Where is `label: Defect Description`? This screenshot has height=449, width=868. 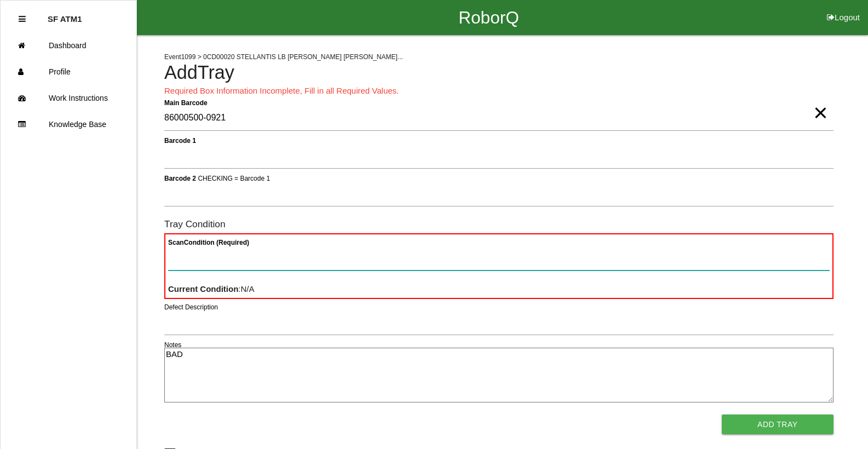
label: Defect Description is located at coordinates (191, 307).